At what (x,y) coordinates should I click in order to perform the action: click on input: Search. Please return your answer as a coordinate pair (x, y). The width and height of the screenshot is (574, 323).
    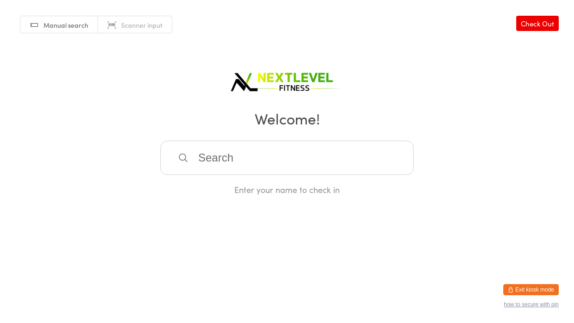
    Looking at the image, I should click on (287, 158).